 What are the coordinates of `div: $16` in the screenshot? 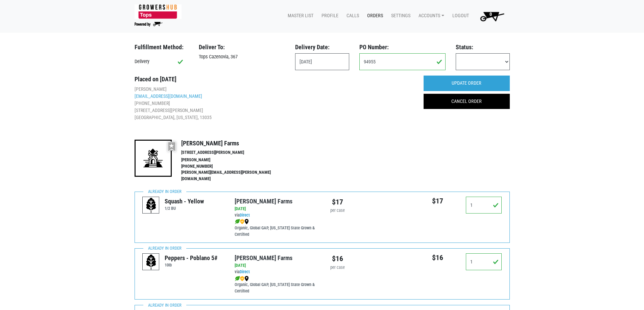 It's located at (337, 259).